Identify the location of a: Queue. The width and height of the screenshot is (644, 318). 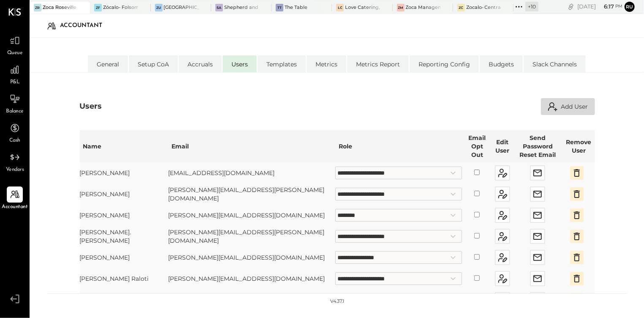
(15, 45).